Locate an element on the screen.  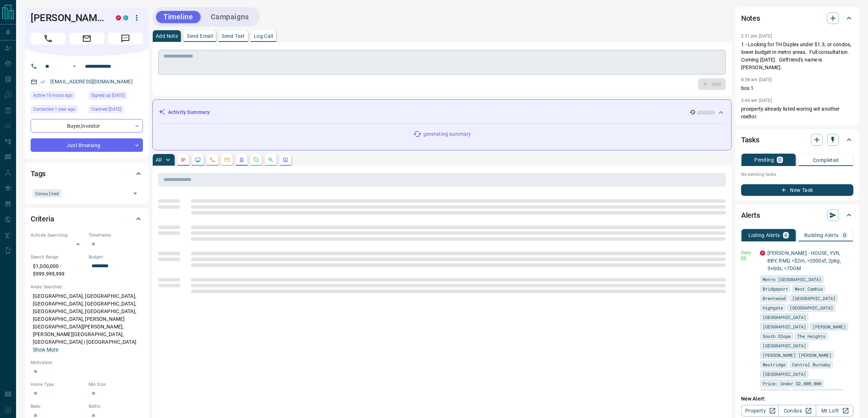
div: Tags is located at coordinates (87, 174).